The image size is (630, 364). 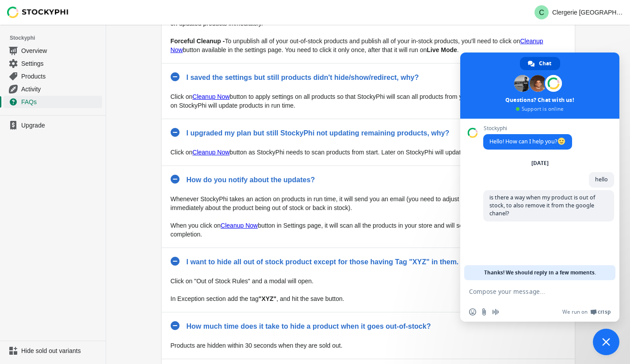 What do you see at coordinates (542, 205) in the screenshot?
I see `span: is there a way when my product is out of stock, to also remove it from the google chanel?` at bounding box center [542, 205].